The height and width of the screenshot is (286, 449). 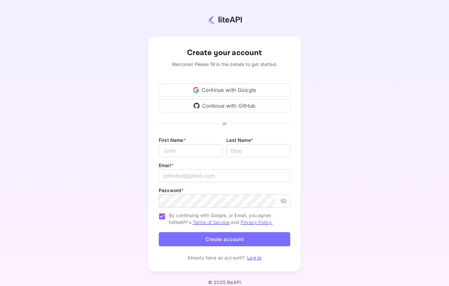 I want to click on input: Doe, so click(x=258, y=151).